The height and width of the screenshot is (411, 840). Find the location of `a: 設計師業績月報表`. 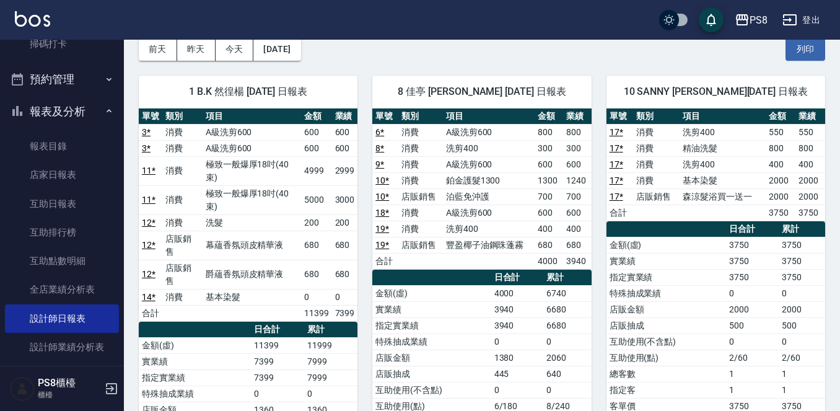

a: 設計師業績月報表 is located at coordinates (62, 376).